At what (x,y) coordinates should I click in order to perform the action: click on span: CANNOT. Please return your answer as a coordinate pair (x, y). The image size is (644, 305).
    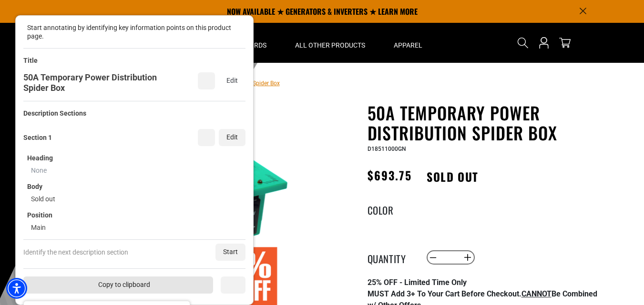
    Looking at the image, I should click on (536, 294).